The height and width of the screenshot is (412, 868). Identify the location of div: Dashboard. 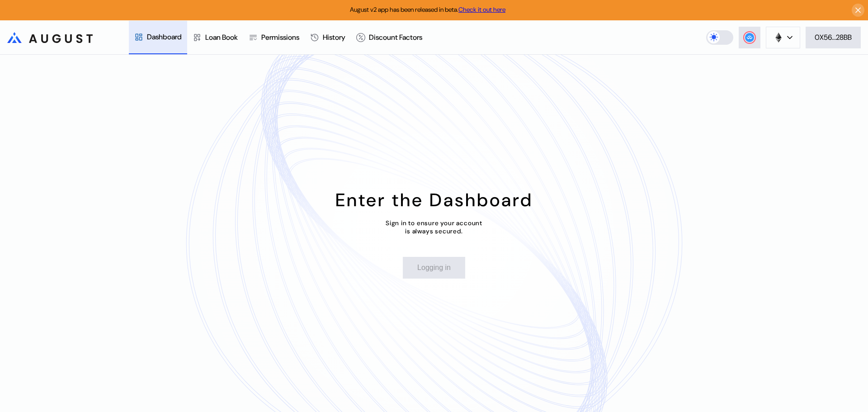
(164, 36).